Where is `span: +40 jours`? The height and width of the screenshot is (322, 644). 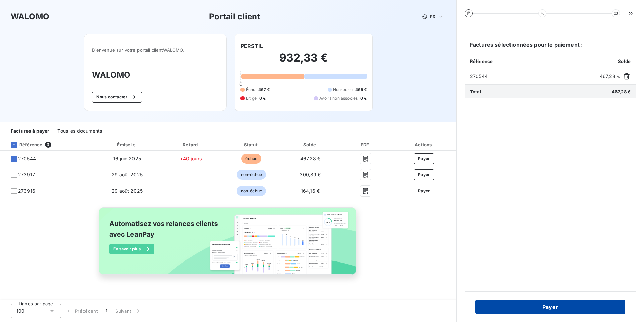
span: +40 jours is located at coordinates (191, 159).